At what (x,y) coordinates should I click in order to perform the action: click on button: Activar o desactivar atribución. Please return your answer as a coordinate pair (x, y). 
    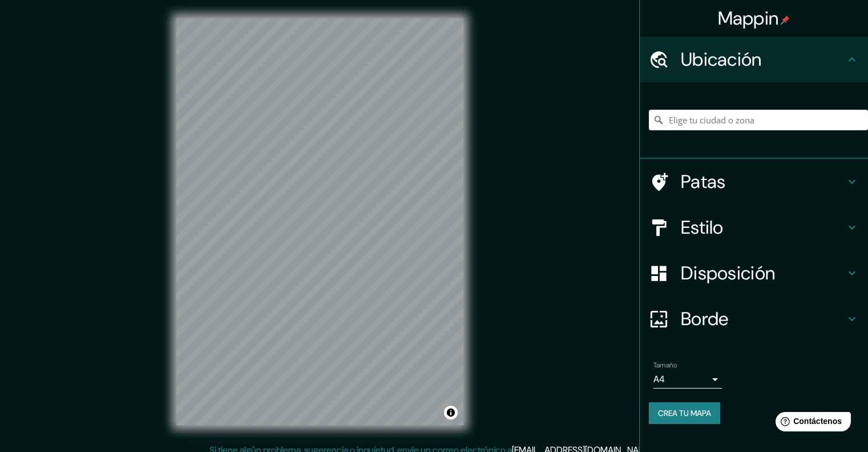
    Looking at the image, I should click on (451, 412).